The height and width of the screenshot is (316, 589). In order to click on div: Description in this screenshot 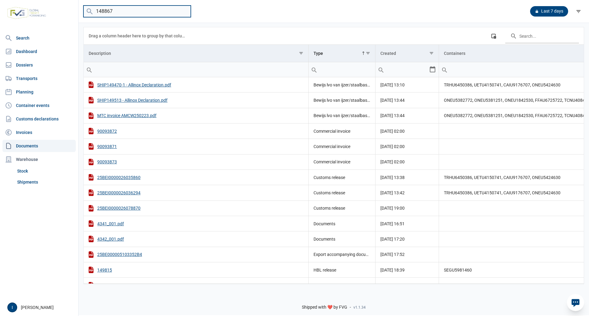, I will do `click(100, 53)`.